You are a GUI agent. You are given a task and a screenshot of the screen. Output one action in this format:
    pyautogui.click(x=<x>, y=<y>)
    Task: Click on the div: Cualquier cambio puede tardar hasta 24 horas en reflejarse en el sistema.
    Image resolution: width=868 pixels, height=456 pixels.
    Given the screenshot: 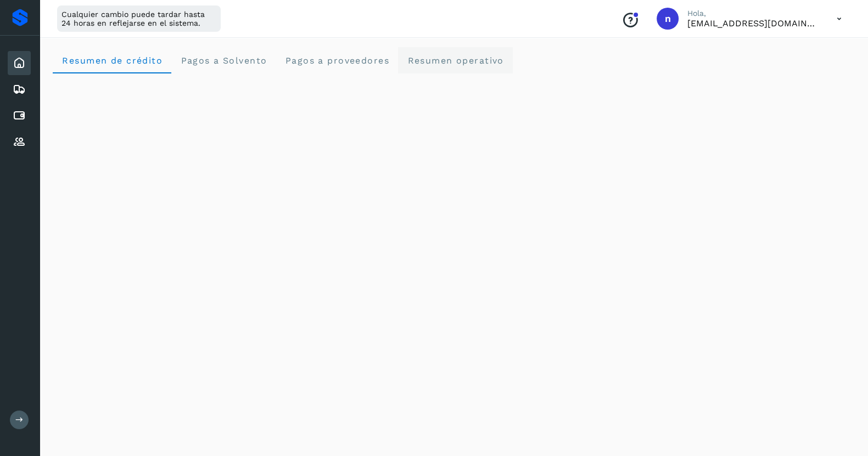 What is the action you would take?
    pyautogui.click(x=139, y=19)
    